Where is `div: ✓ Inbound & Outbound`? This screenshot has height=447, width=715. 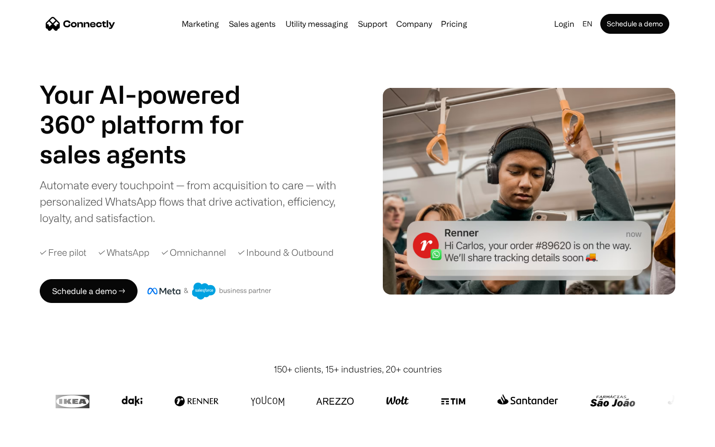
div: ✓ Inbound & Outbound is located at coordinates (285, 252).